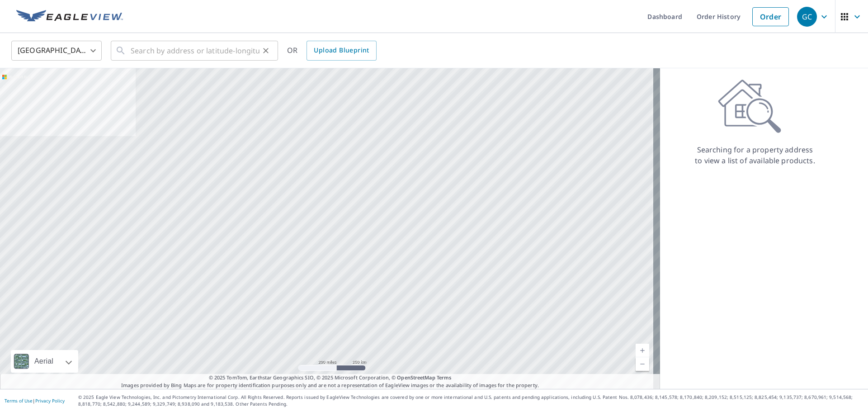 The image size is (868, 412). Describe the element at coordinates (341, 51) in the screenshot. I see `a: Upload Blueprint` at that location.